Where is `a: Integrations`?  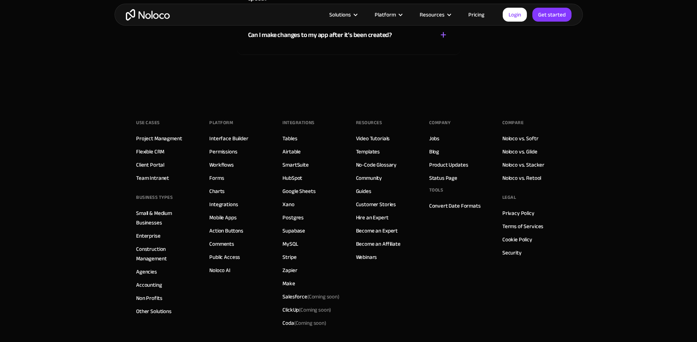 a: Integrations is located at coordinates (224, 204).